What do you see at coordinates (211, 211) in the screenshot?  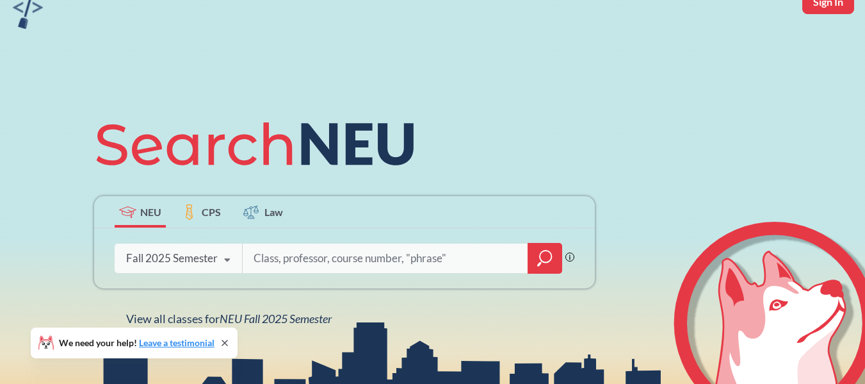 I see `span: CPS` at bounding box center [211, 211].